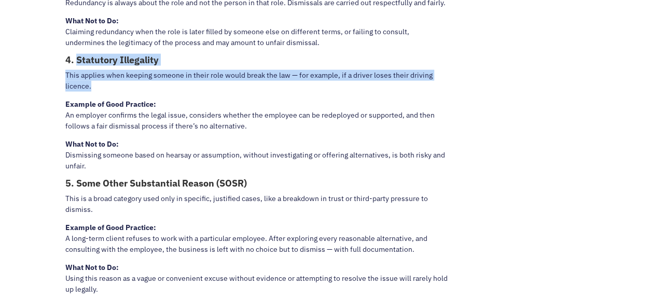  Describe the element at coordinates (257, 119) in the screenshot. I see `p: An employer confirms the legal issue, considers whether the employee can be redeployed or support...` at that location.